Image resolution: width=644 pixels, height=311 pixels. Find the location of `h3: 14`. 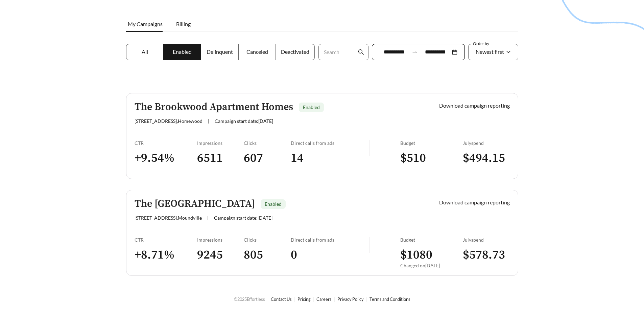

h3: 14 is located at coordinates (330, 158).